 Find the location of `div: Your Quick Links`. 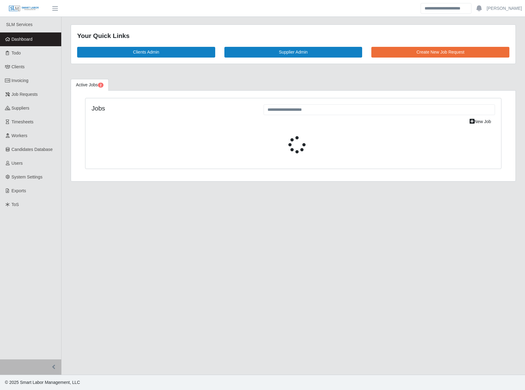

div: Your Quick Links is located at coordinates (293, 36).